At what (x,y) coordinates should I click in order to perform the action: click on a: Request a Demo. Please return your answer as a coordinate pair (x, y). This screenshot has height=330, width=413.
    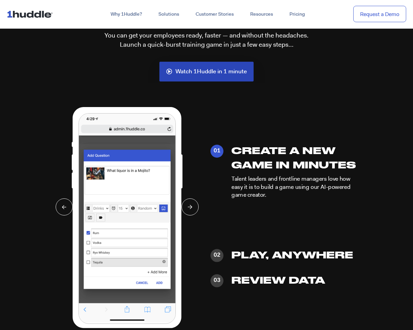
    Looking at the image, I should click on (379, 14).